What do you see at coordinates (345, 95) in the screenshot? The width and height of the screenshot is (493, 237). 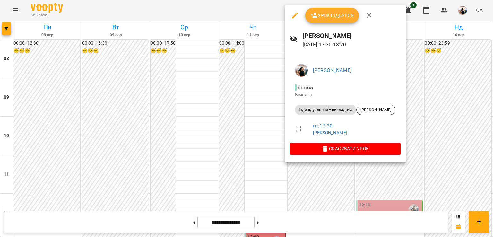 I see `p: Кімната` at bounding box center [345, 95].